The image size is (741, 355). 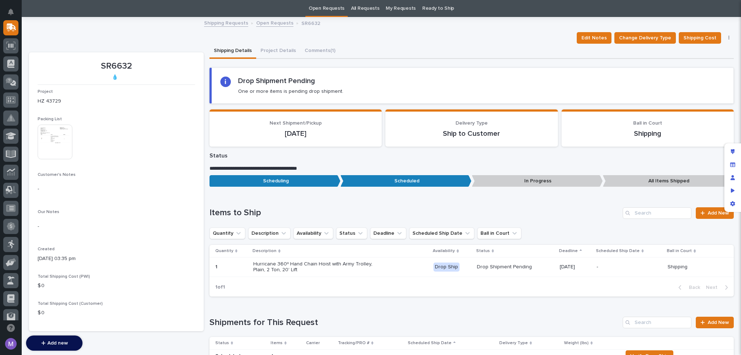 I want to click on button: Add new, so click(x=54, y=344).